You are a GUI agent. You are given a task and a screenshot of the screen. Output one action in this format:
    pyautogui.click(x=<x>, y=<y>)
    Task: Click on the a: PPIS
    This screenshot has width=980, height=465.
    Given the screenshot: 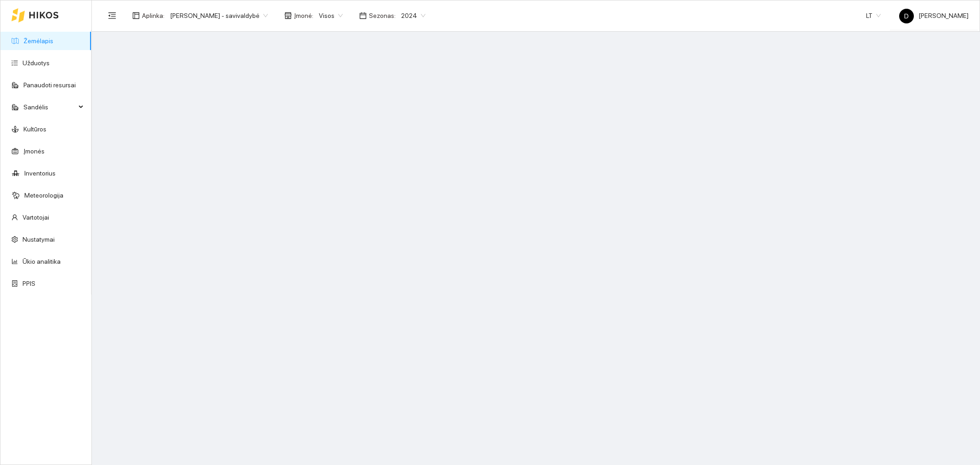 What is the action you would take?
    pyautogui.click(x=29, y=283)
    